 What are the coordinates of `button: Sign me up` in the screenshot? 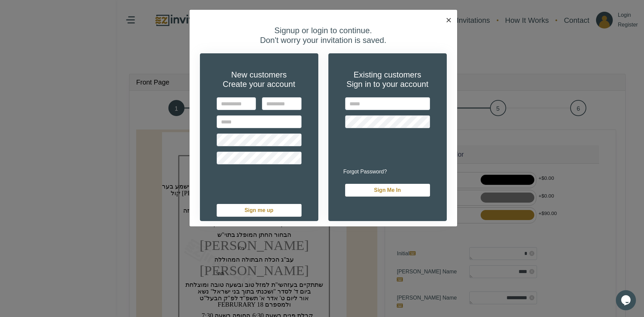 It's located at (259, 210).